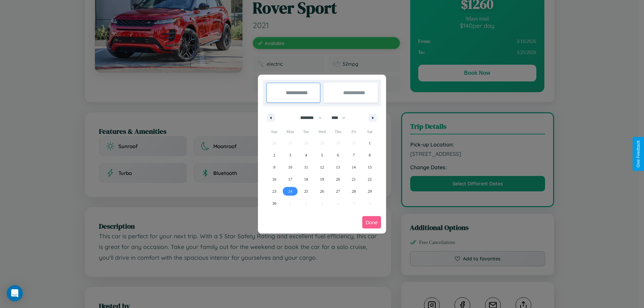  Describe the element at coordinates (338, 132) in the screenshot. I see `span: Thu` at that location.